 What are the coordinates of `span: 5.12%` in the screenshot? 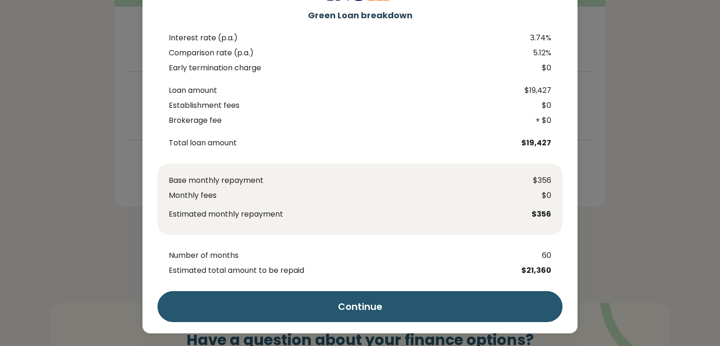 It's located at (539, 53).